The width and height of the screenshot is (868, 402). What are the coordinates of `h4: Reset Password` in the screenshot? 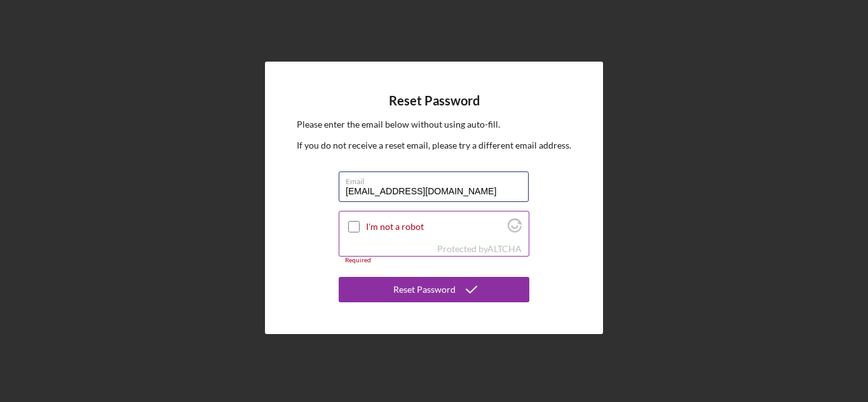 It's located at (434, 100).